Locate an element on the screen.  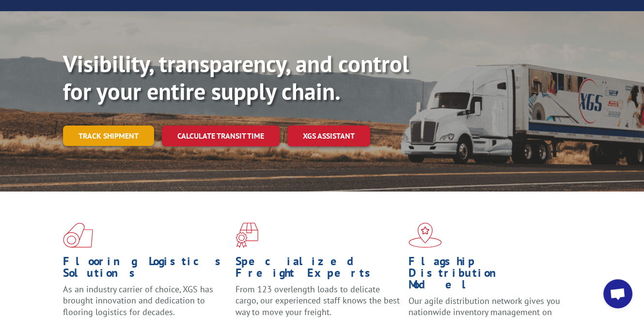
a: Track shipment is located at coordinates (109, 136).